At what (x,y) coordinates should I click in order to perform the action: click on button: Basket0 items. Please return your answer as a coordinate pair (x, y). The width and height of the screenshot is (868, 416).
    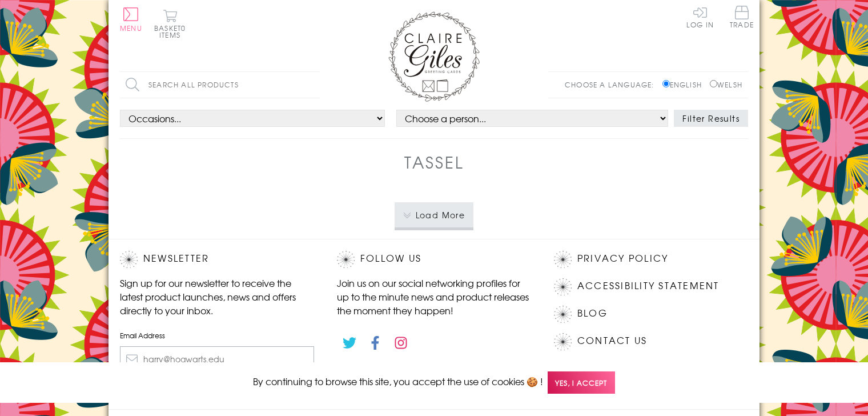
    Looking at the image, I should click on (169, 24).